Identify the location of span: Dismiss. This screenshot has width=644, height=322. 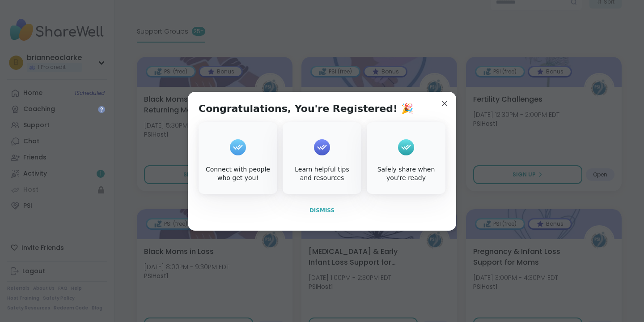
(322, 210).